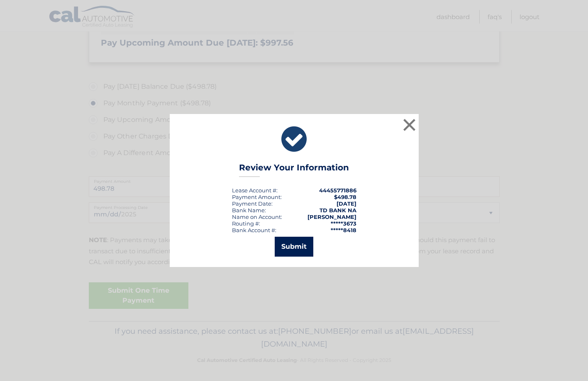 The height and width of the screenshot is (381, 588). I want to click on h3: Review Your Information, so click(294, 170).